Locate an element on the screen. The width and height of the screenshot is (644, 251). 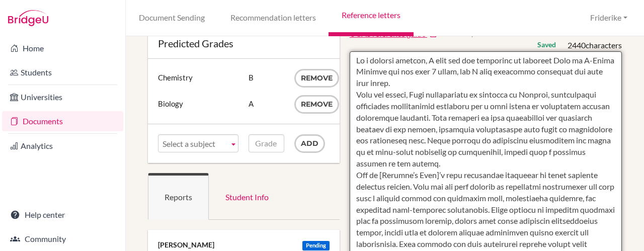
div: Chemistry is located at coordinates (199, 78).